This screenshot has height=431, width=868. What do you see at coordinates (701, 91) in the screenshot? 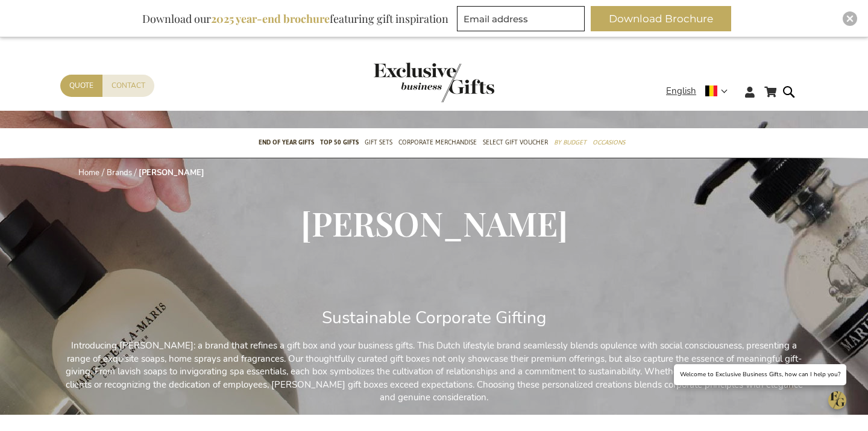
I see `div: English` at bounding box center [701, 91].